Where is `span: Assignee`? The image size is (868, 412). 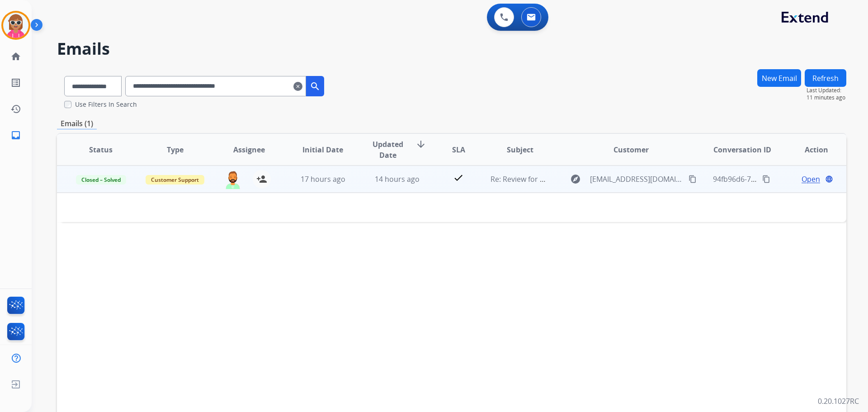 span: Assignee is located at coordinates (249, 150).